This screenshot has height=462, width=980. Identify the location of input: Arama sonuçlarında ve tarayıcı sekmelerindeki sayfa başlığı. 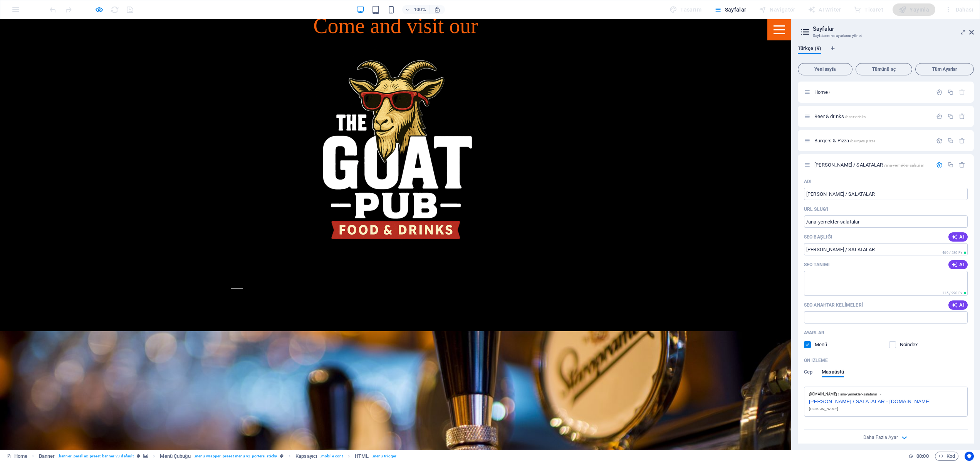
(886, 250).